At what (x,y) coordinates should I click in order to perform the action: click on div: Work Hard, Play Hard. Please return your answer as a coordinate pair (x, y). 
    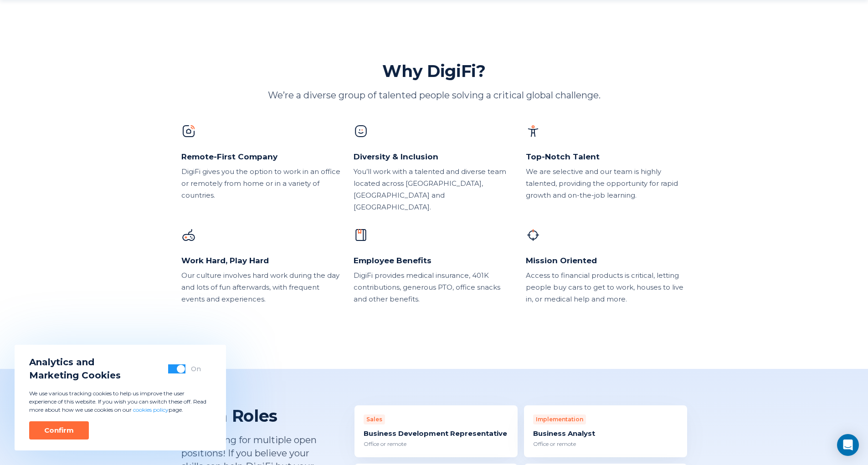
    Looking at the image, I should click on (262, 261).